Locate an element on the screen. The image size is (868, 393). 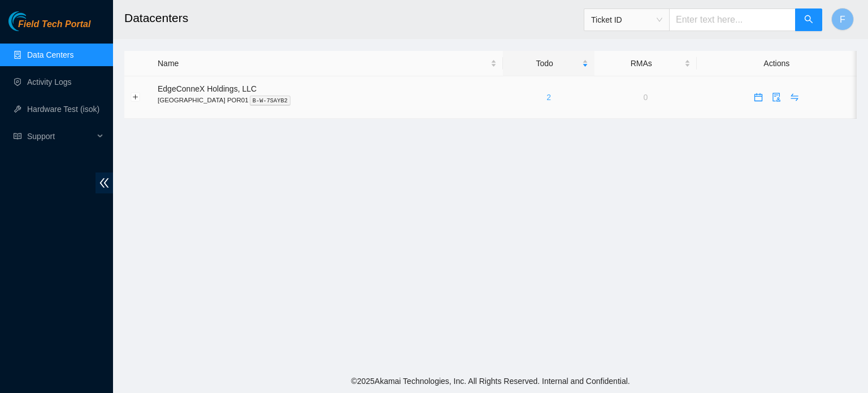
span: EdgeConneX Holdings, LLC is located at coordinates (207, 89).